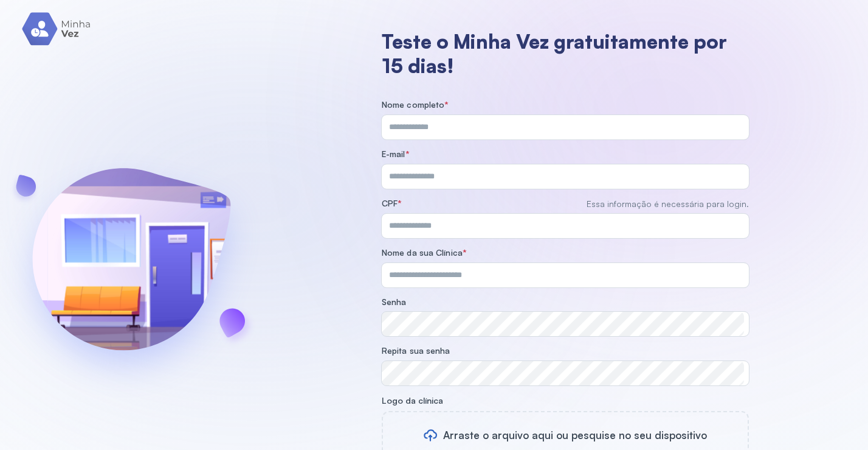 The image size is (868, 450). What do you see at coordinates (566, 400) in the screenshot?
I see `label: Logo da clínica` at bounding box center [566, 400].